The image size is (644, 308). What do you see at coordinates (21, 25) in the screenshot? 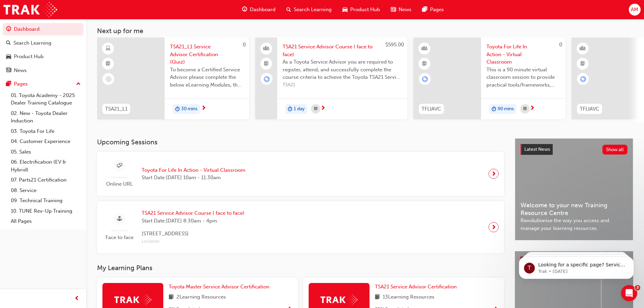
I see `div: Profile image for Trak` at bounding box center [21, 25].